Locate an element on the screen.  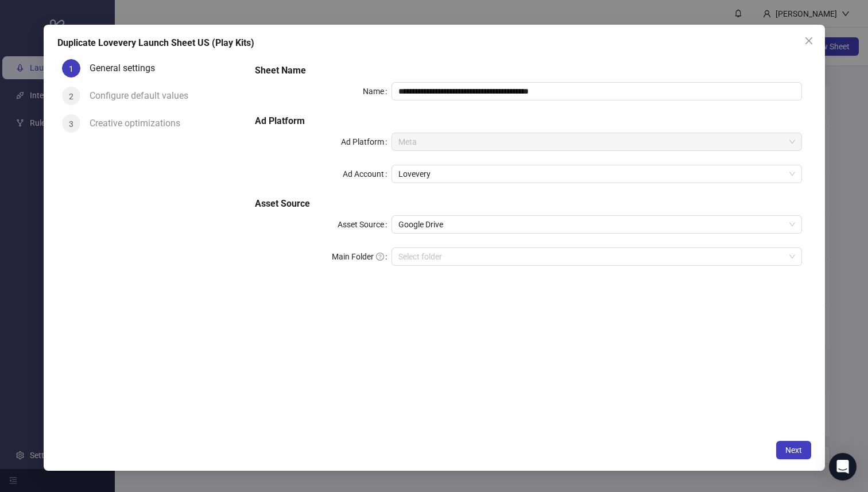
span: 2 is located at coordinates (71, 96).